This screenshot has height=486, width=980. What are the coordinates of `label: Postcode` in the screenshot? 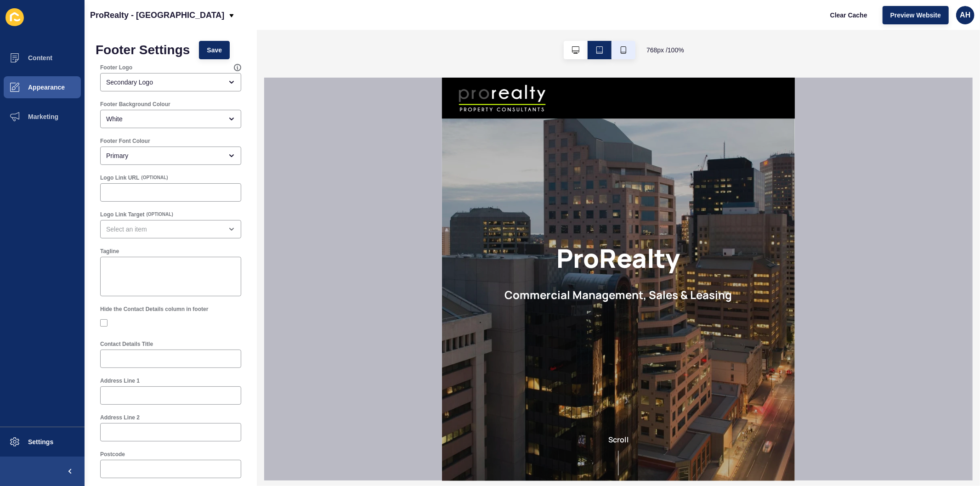 It's located at (112, 455).